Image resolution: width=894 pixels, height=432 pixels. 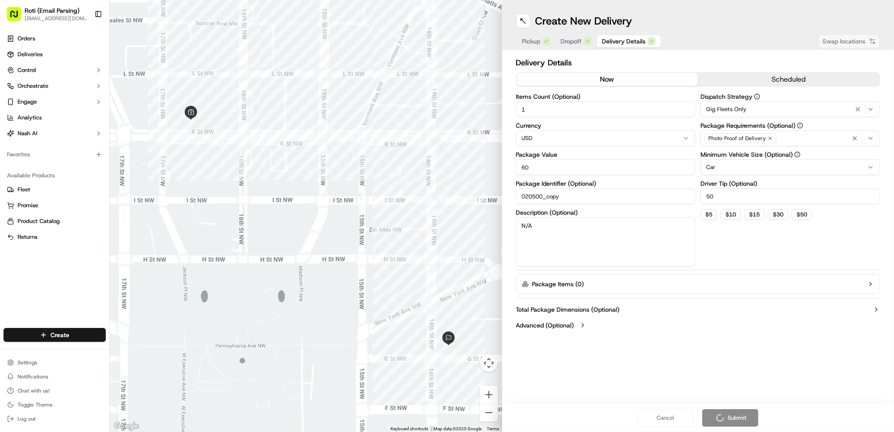 I want to click on button: Nash AI, so click(x=54, y=133).